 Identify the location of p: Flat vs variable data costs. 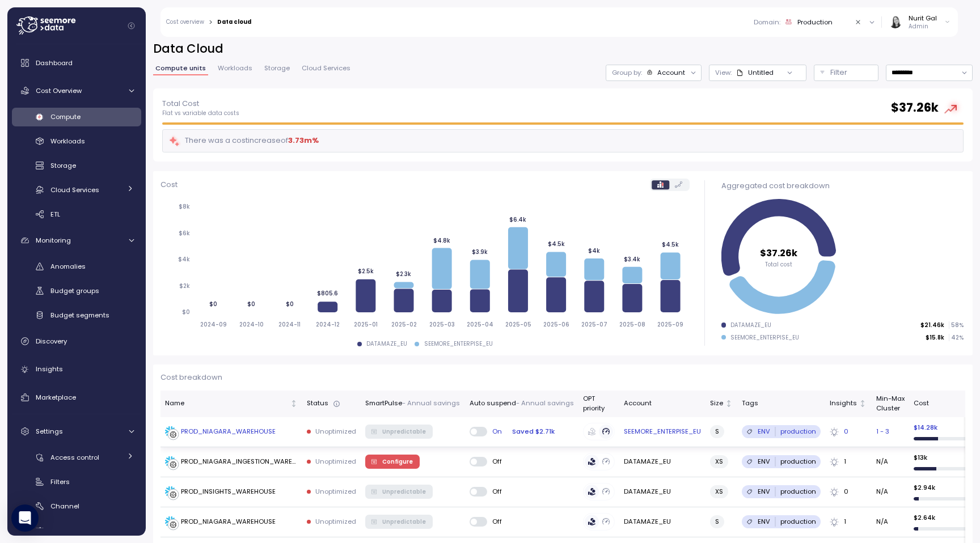
(201, 114).